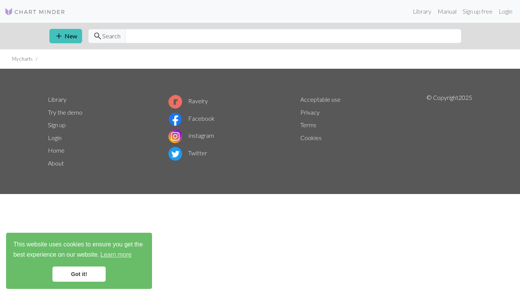 The width and height of the screenshot is (520, 295). What do you see at coordinates (56, 150) in the screenshot?
I see `a: Home` at bounding box center [56, 150].